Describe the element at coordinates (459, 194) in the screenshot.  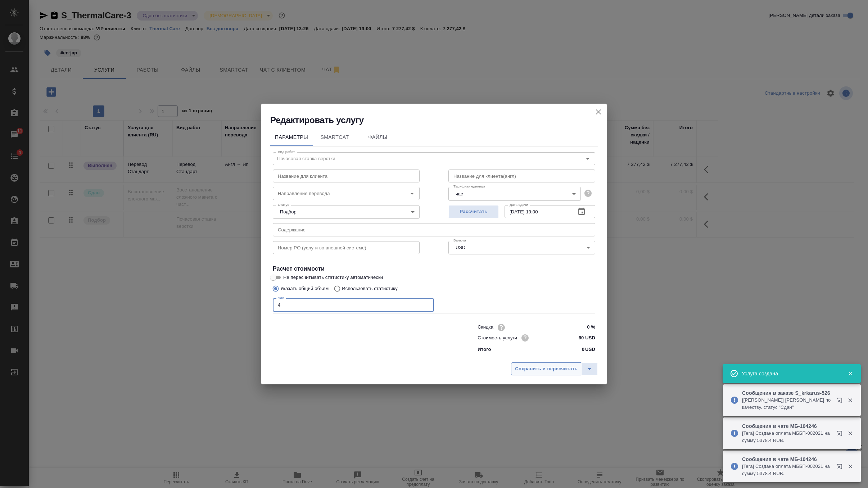
I see `button: час` at that location.